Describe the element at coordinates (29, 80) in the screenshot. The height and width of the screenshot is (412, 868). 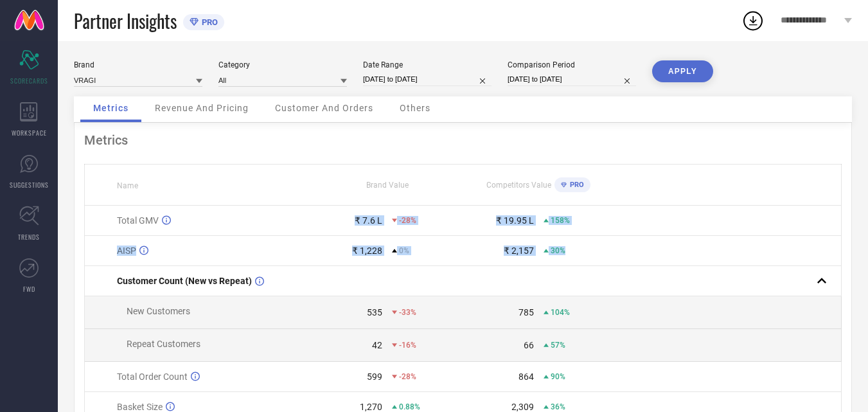
I see `span: SCORECARDS` at that location.